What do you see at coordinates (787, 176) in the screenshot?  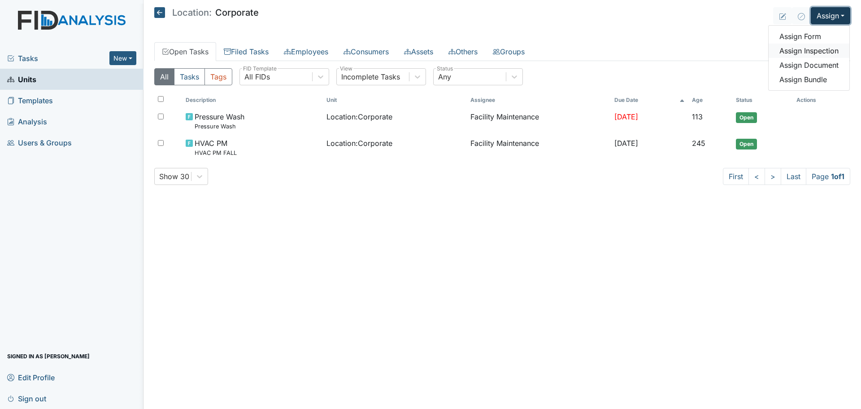 I see `nav: task-pagination` at bounding box center [787, 176].